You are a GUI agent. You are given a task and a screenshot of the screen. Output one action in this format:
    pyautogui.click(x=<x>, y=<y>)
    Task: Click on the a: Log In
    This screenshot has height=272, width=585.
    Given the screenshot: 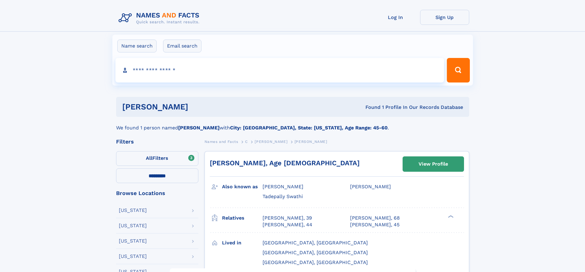 What is the action you would take?
    pyautogui.click(x=395, y=17)
    